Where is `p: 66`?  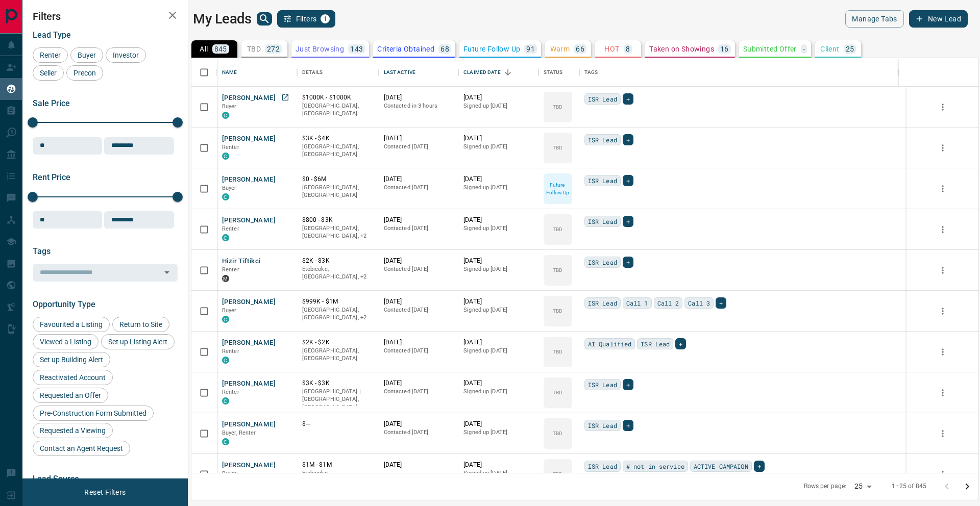 p: 66 is located at coordinates (580, 49).